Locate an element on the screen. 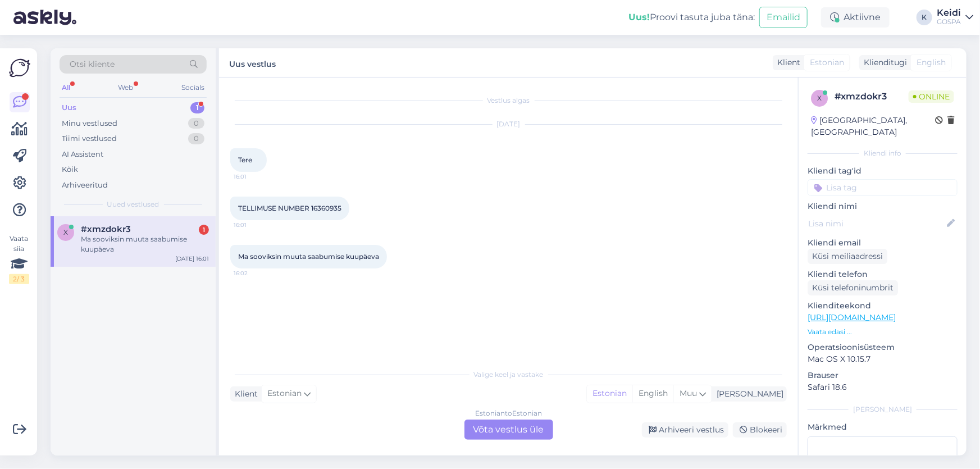 The image size is (980, 469). div: Estonian to Estonian is located at coordinates (508, 413).